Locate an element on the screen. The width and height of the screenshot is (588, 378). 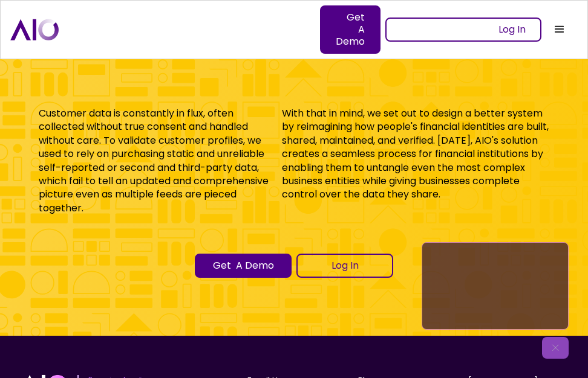
a: home is located at coordinates (198, 29).